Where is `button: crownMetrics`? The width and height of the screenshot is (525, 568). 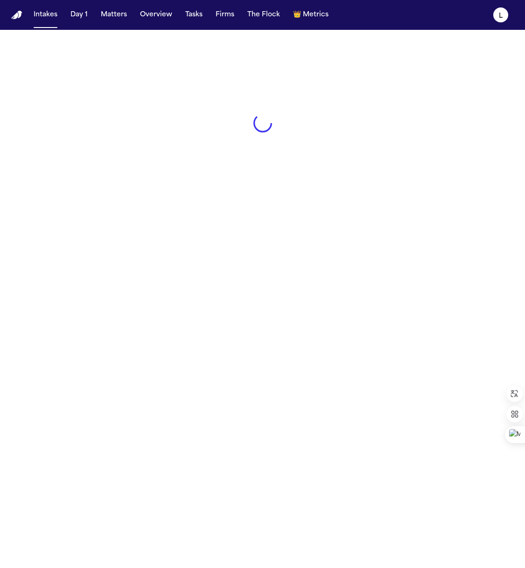 button: crownMetrics is located at coordinates (311, 15).